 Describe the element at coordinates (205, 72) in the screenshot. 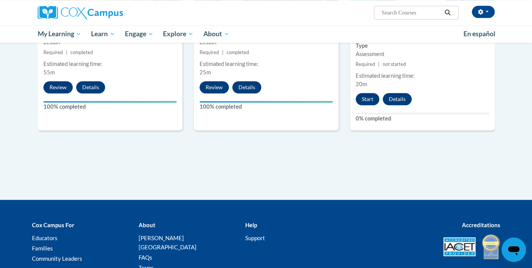

I see `span: 25m` at that location.